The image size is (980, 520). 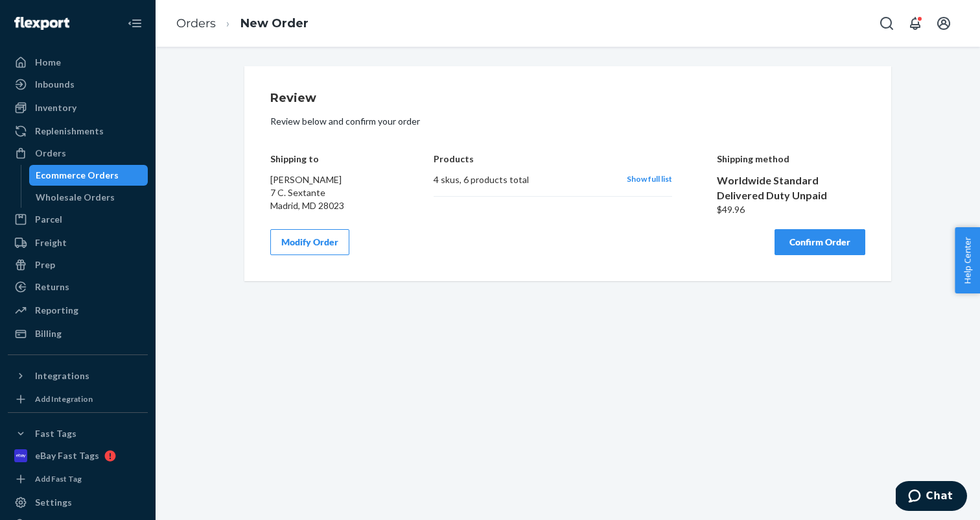 What do you see at coordinates (58, 478) in the screenshot?
I see `div: Add Fast Tag` at bounding box center [58, 478].